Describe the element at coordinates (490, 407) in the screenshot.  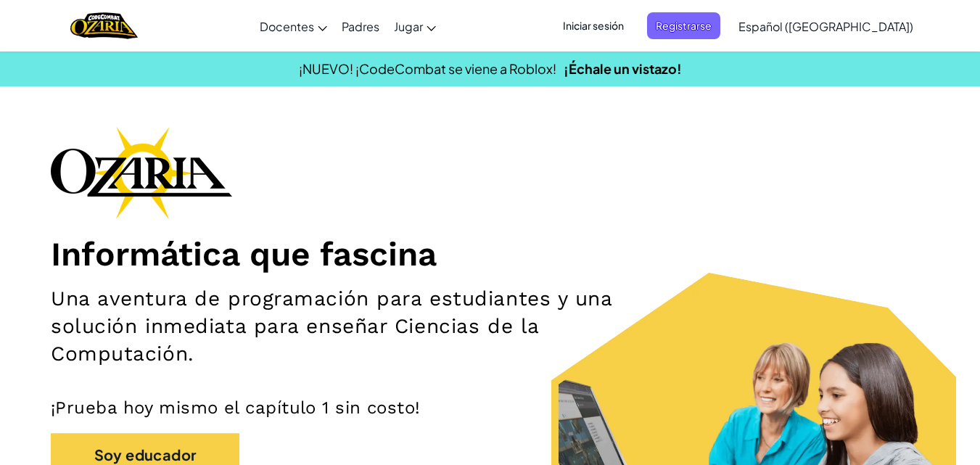
I see `p: ¡Prueba hoy mismo el capítulo 1 sin costo!` at that location.